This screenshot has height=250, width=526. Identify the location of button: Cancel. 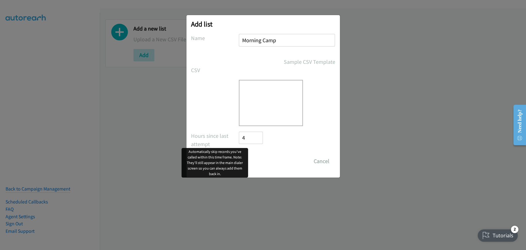
(321, 161).